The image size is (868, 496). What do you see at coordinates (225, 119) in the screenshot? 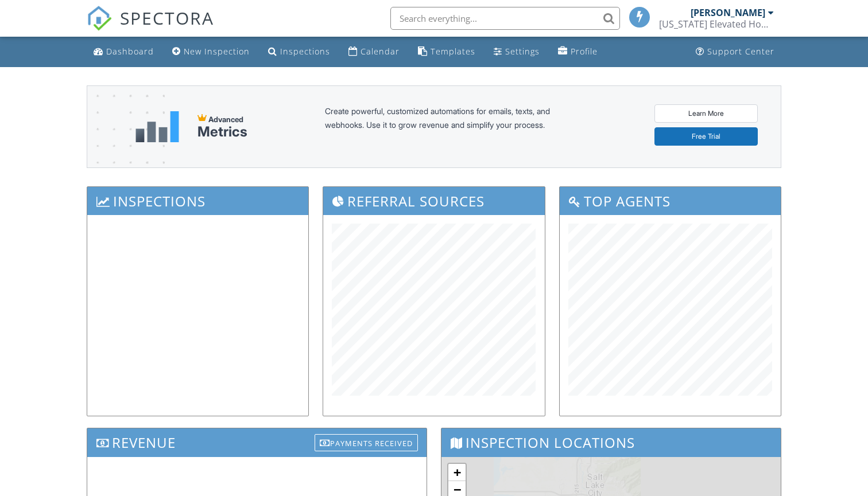
I see `span: Advanced` at bounding box center [225, 119].